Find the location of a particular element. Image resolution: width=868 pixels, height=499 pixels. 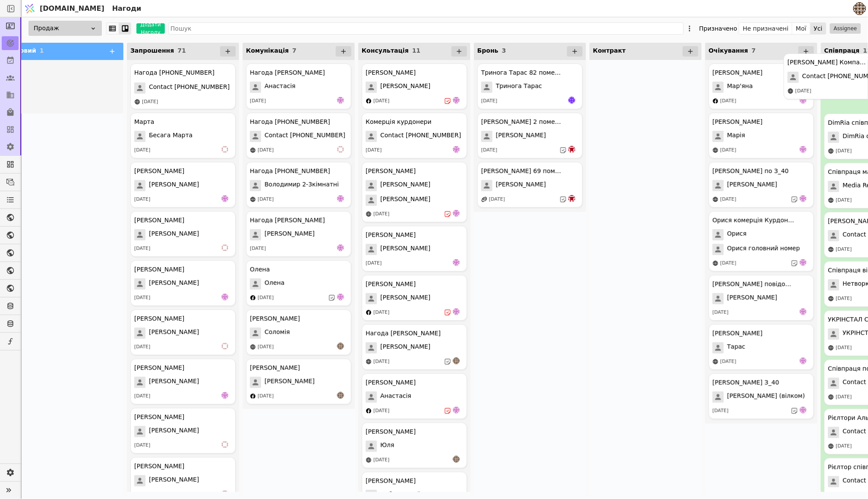

button: Додати Нагоду is located at coordinates (151, 28).